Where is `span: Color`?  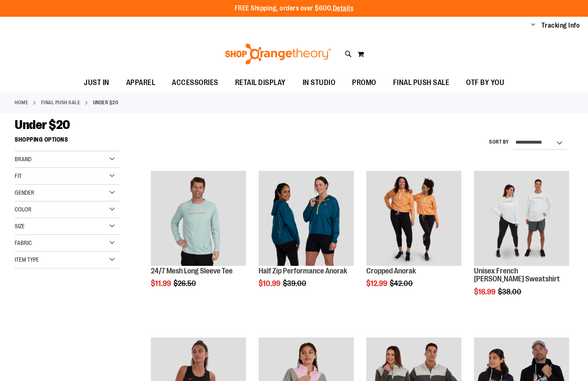
span: Color is located at coordinates (23, 209).